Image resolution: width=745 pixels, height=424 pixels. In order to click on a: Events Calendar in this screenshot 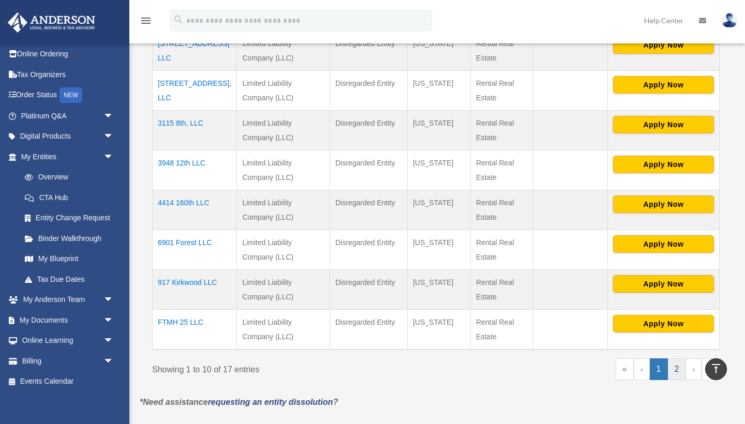, I will do `click(68, 382)`.